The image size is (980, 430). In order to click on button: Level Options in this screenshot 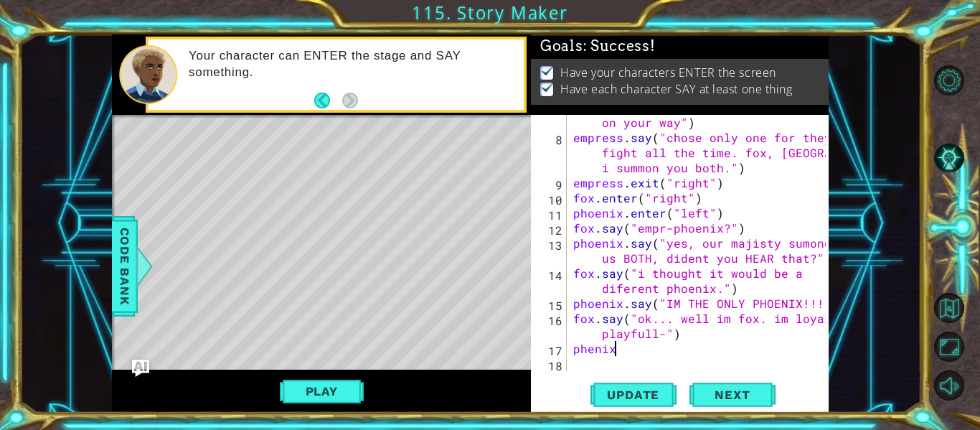, I will do `click(949, 80)`.